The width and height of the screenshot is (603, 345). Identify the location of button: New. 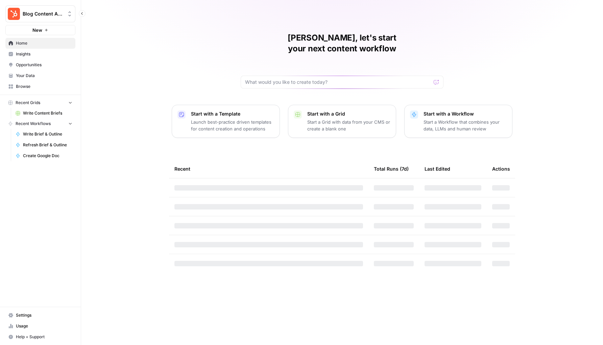
(40, 30).